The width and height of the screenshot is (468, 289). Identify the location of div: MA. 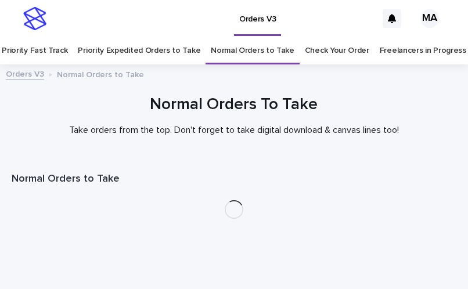
(429, 19).